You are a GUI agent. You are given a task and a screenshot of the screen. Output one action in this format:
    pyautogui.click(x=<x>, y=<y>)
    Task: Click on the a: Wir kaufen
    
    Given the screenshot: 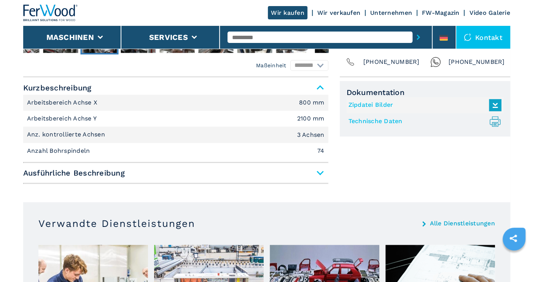 What is the action you would take?
    pyautogui.click(x=287, y=13)
    